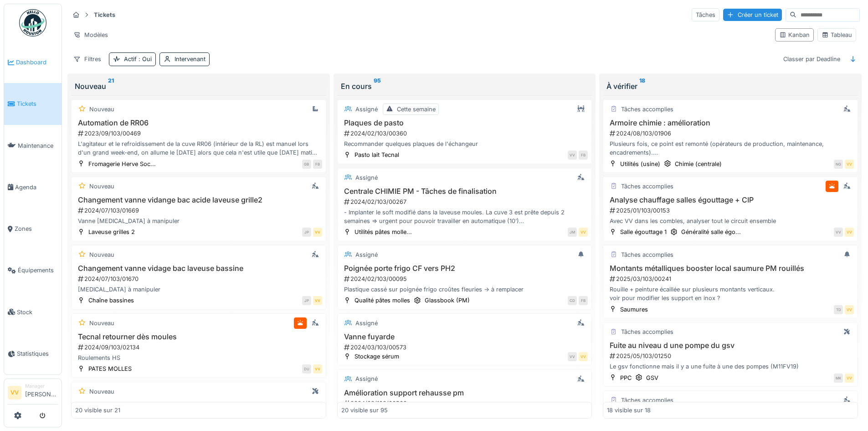  Describe the element at coordinates (752, 15) in the screenshot. I see `div: Créer un ticket` at that location.